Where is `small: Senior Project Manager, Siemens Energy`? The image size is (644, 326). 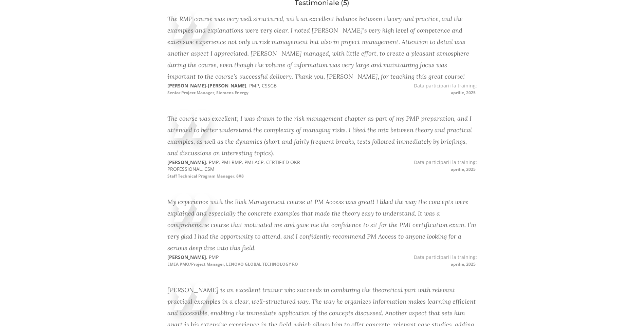 small: Senior Project Manager, Siemens Energy is located at coordinates (208, 92).